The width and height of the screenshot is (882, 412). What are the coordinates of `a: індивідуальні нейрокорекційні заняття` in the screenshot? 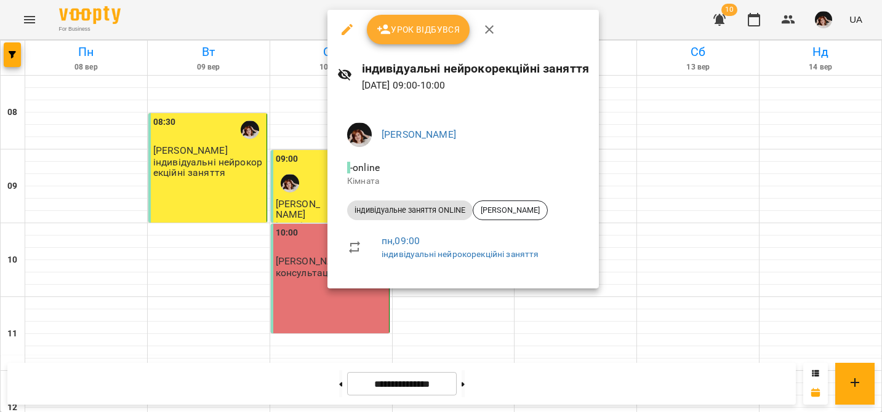 It's located at (460, 254).